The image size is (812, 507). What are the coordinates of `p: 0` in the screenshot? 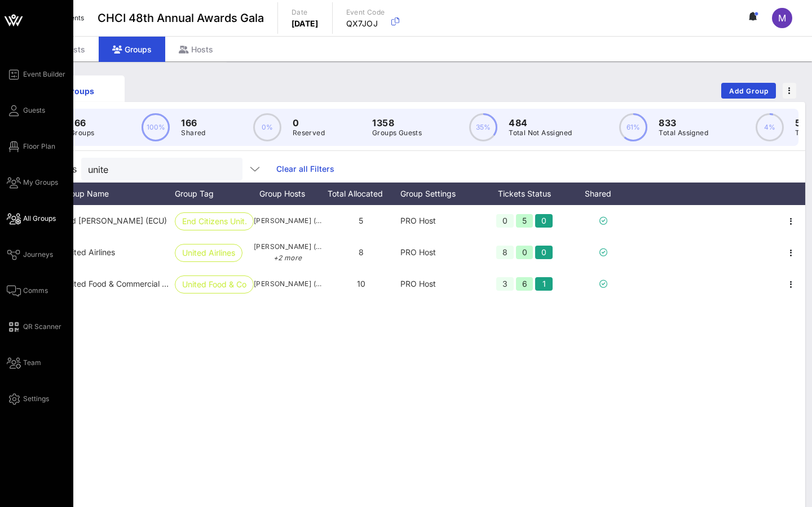 It's located at (308, 123).